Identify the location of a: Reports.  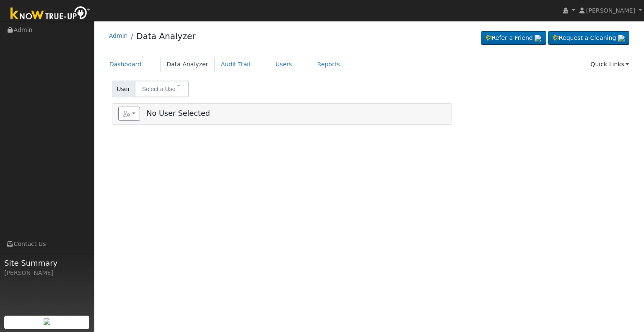
(329, 64).